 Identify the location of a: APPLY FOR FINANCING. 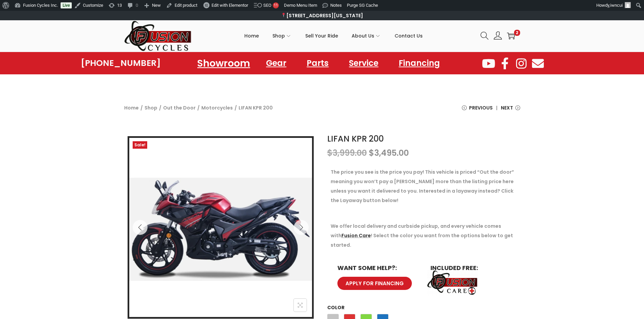
(375, 283).